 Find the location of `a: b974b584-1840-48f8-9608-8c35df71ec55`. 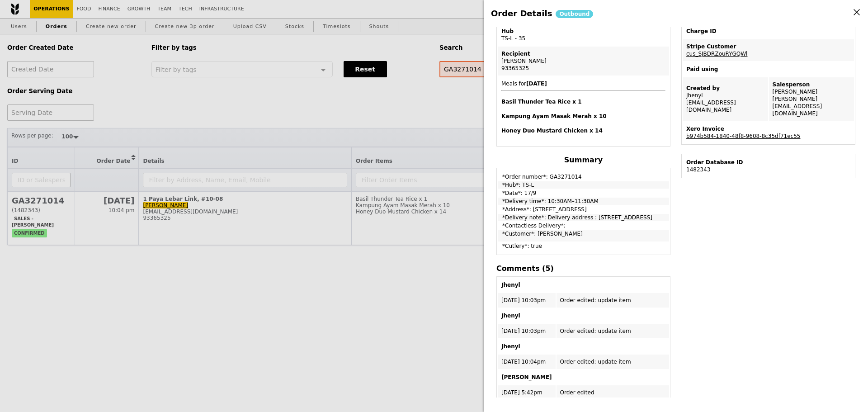

a: b974b584-1840-48f8-9608-8c35df71ec55 is located at coordinates (743, 136).